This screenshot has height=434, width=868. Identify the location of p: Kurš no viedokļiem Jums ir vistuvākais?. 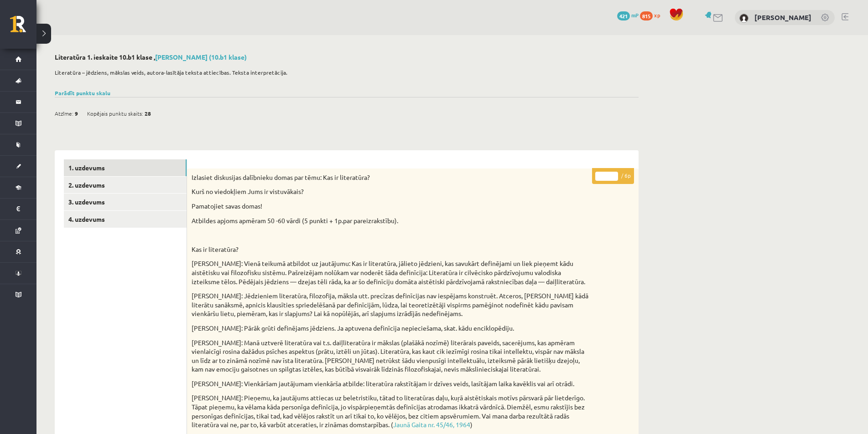
(390, 192).